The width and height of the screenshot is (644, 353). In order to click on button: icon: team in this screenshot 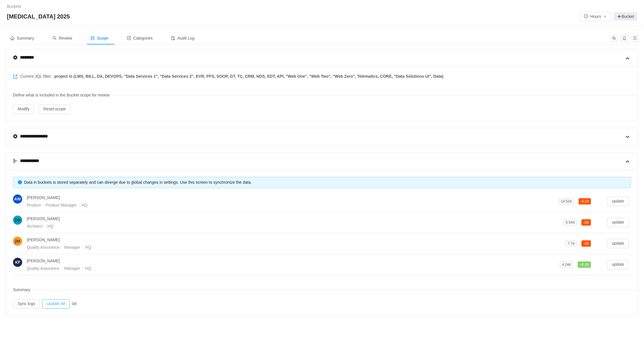, I will do `click(614, 38)`.